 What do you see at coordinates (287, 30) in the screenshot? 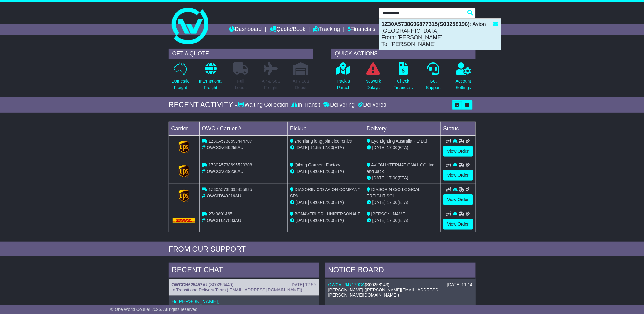
I see `a: Quote/Book` at bounding box center [287, 30].